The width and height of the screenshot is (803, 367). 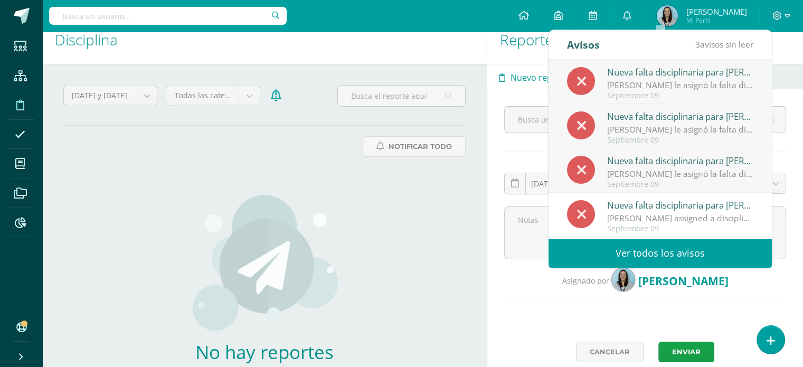 I want to click on span: Todas las categorías, so click(x=203, y=96).